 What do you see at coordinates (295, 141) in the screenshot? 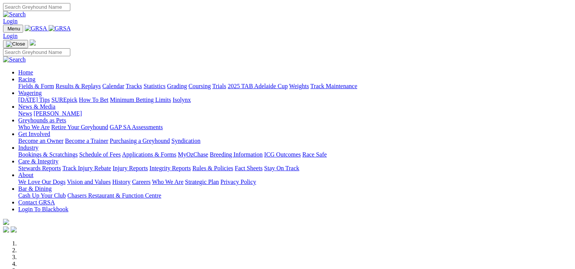
I see `div: Get Involved` at bounding box center [295, 141].